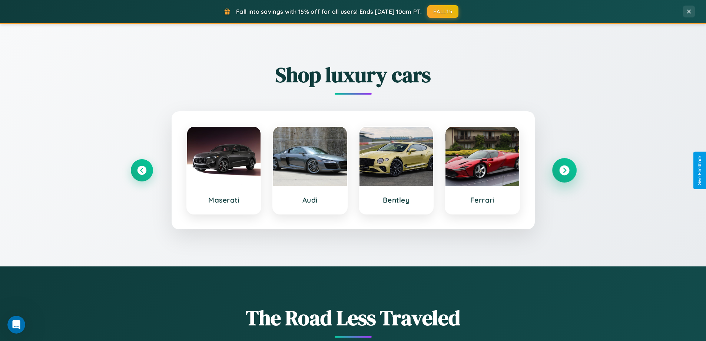  Describe the element at coordinates (443, 11) in the screenshot. I see `button: FALL15` at that location.